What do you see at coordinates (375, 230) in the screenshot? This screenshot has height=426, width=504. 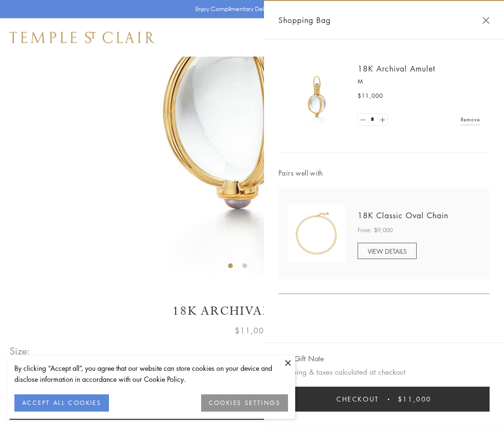 I see `span: From: $9,000` at bounding box center [375, 230].